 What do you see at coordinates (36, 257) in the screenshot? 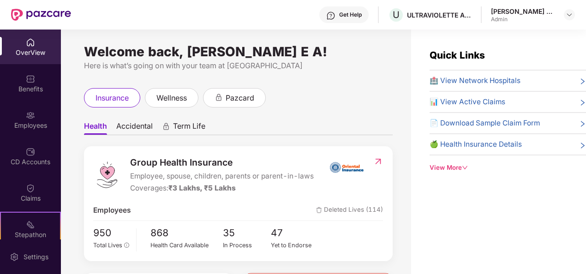
I see `div: Settings` at bounding box center [36, 257].